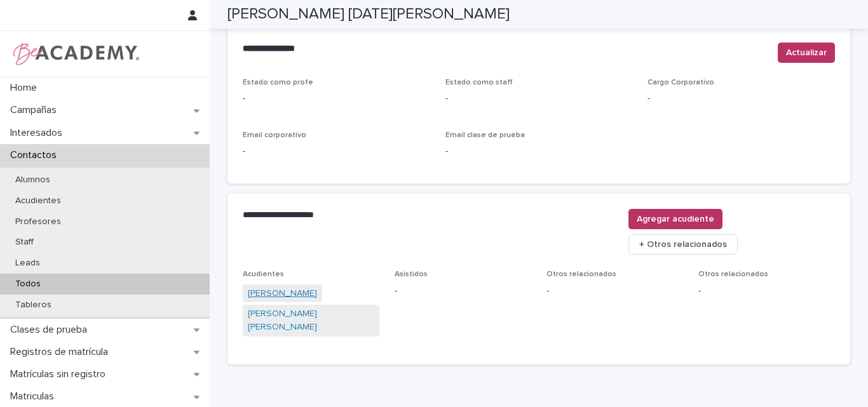  Describe the element at coordinates (36, 155) in the screenshot. I see `p: Contactos` at that location.